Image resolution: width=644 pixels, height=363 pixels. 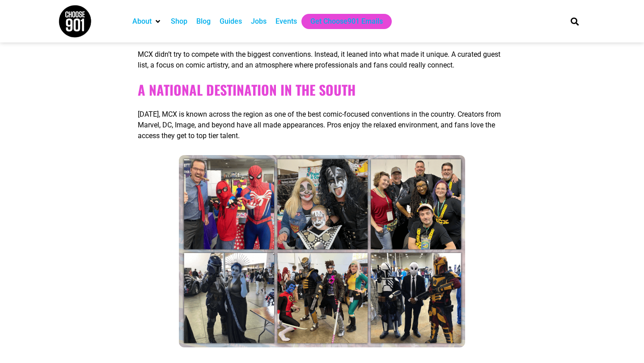 I want to click on span: MCX didn’t try to compete with the biggest conventions. Instead, it leaned into what made it uniq..., so click(x=319, y=60).